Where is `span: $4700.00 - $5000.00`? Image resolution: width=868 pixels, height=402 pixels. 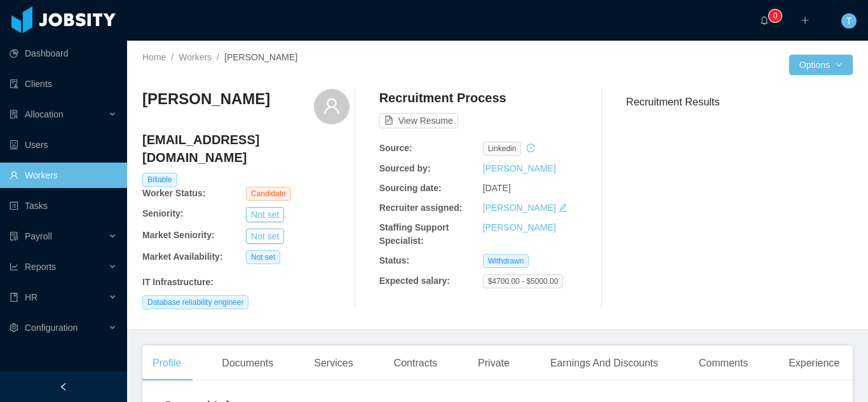 span: $4700.00 - $5000.00 is located at coordinates (523, 282).